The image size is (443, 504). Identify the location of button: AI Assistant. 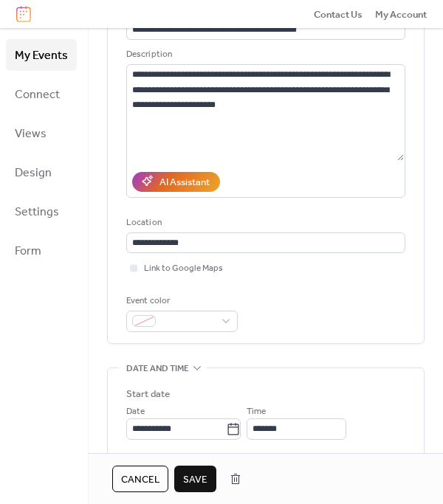
(176, 182).